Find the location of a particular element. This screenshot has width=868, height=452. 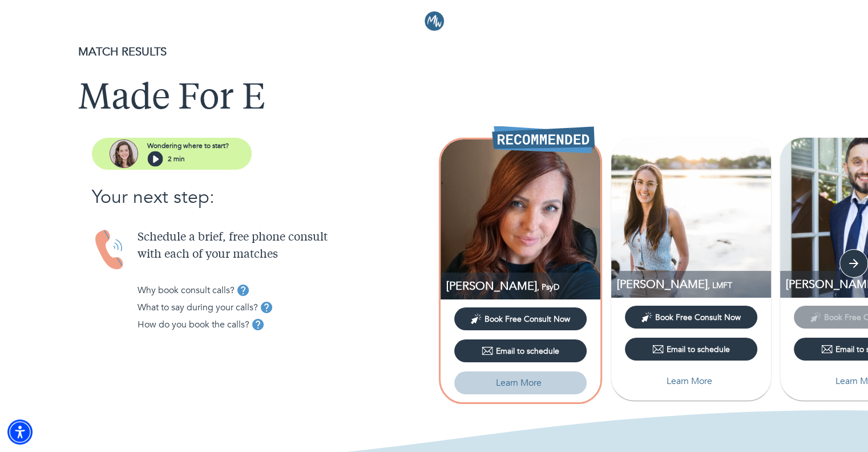

p: How do you book the calls? is located at coordinates (193, 324).